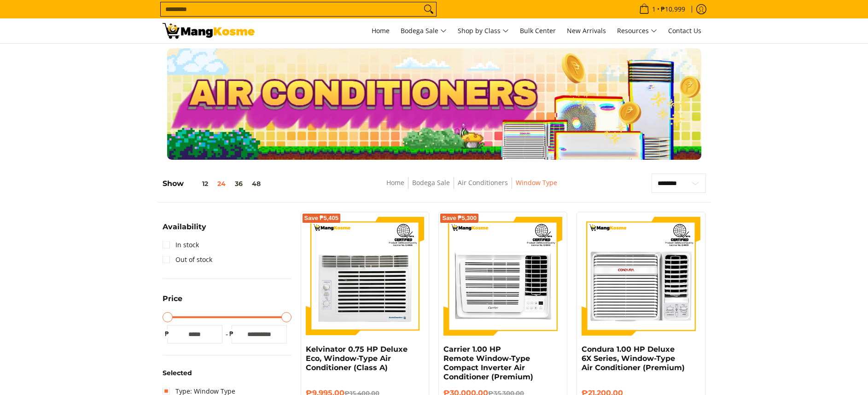 This screenshot has height=395, width=868. What do you see at coordinates (365, 277) in the screenshot?
I see `img: Kelvinator 0.75 HP Deluxe Eco, Window-Type Air Conditioner (Class A)` at bounding box center [365, 277].